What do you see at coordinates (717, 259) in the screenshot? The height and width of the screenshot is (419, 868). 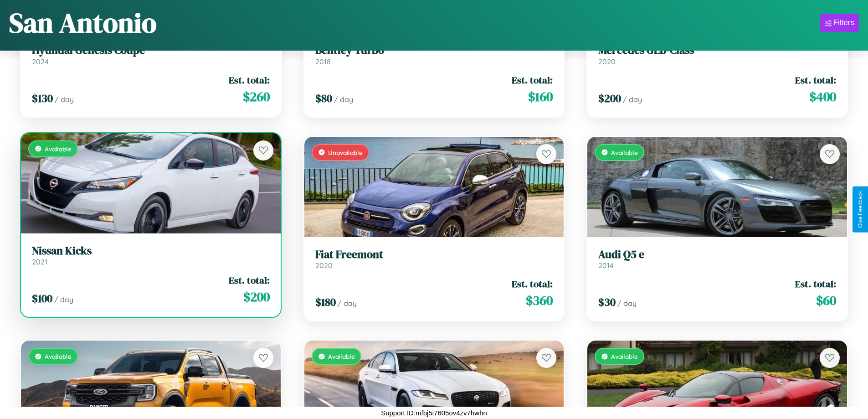 I see `a: Audi Q5 e2014` at bounding box center [717, 259].